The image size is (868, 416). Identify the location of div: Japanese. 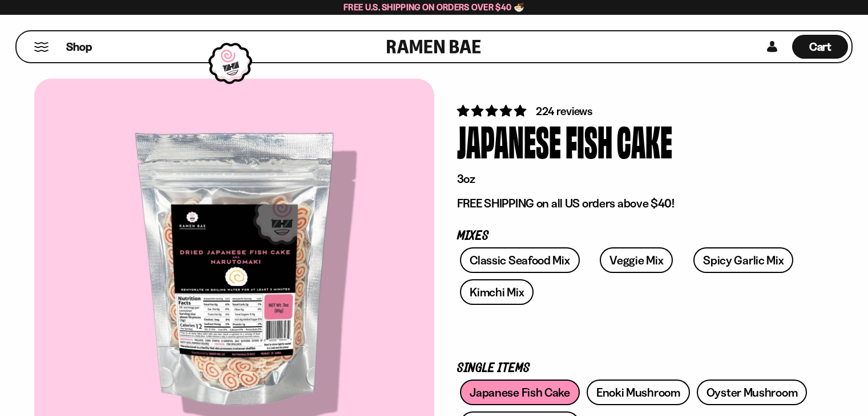
(509, 140).